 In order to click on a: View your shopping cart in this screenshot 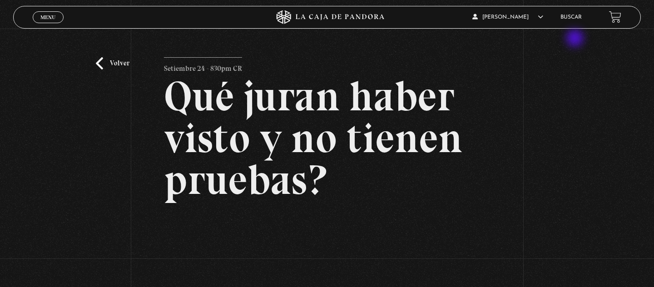, I will do `click(615, 17)`.